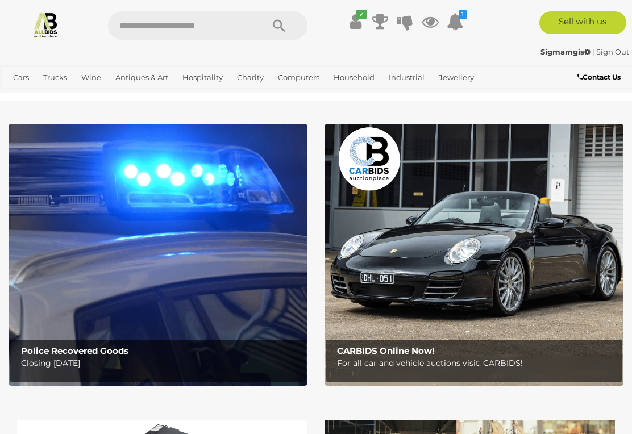 The height and width of the screenshot is (434, 632). What do you see at coordinates (462, 14) in the screenshot?
I see `i: 1` at bounding box center [462, 14].